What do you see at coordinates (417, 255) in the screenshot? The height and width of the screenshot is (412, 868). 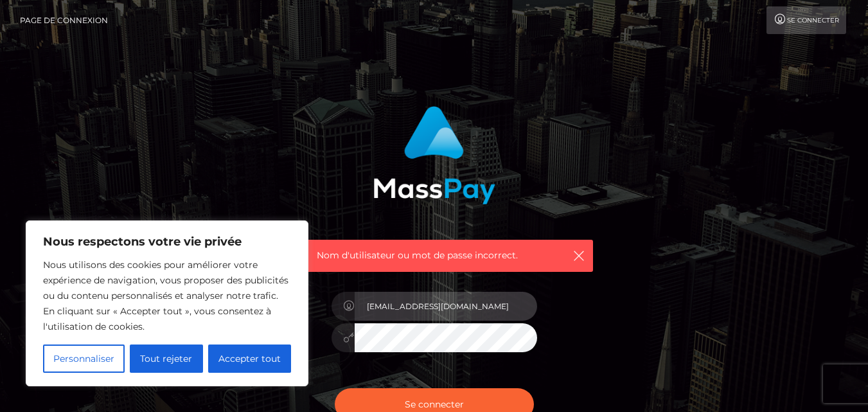 I see `font: Nom d'utilisateur ou mot de passe incorrect.` at bounding box center [417, 255].